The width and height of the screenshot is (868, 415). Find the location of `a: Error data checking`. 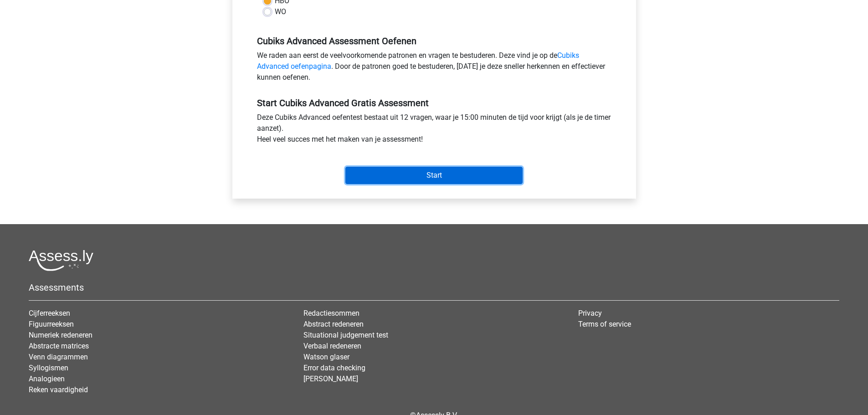

a: Error data checking is located at coordinates (335, 367).